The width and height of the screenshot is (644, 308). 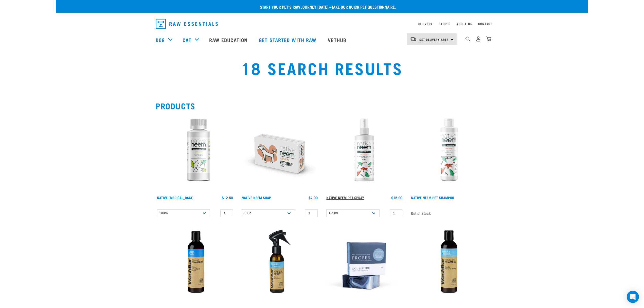 What do you see at coordinates (449, 154) in the screenshot?
I see `img: Native Neem Pet Shampoo` at bounding box center [449, 154].